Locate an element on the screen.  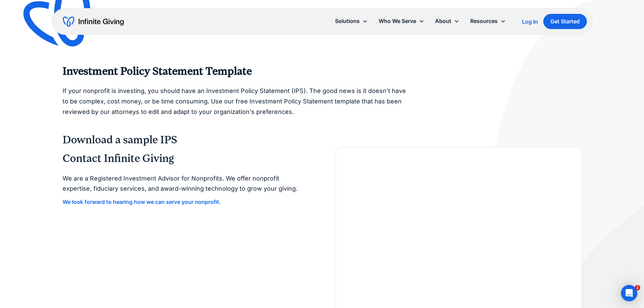
h2: Contact Infinite Giving is located at coordinates (186, 158).